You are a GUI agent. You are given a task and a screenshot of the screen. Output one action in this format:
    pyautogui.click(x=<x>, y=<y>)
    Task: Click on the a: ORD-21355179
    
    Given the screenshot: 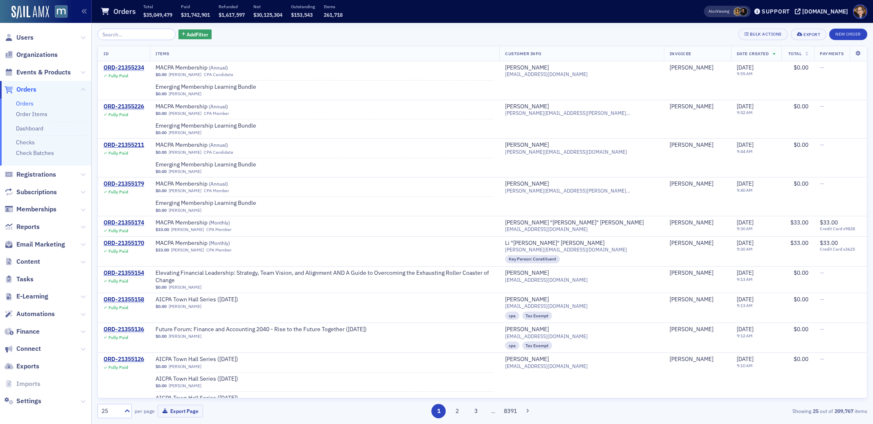 What is the action you would take?
    pyautogui.click(x=124, y=184)
    